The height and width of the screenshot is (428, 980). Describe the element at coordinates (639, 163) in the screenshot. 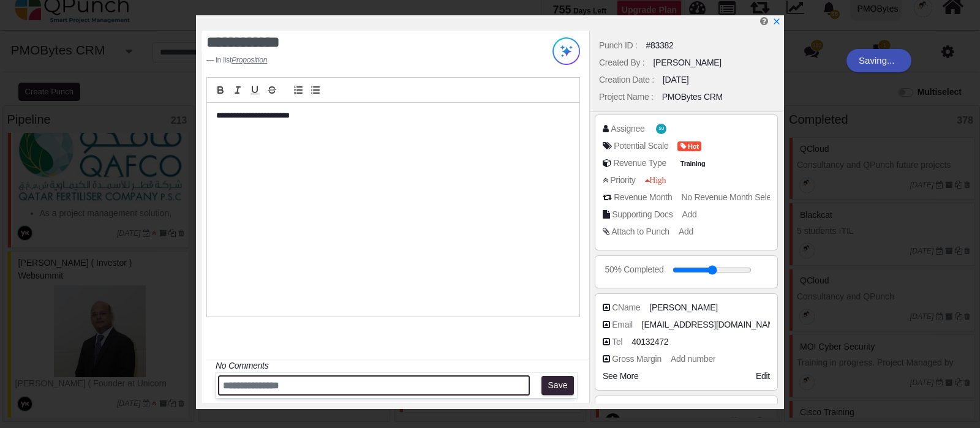

I see `div: Revenue Type` at that location.